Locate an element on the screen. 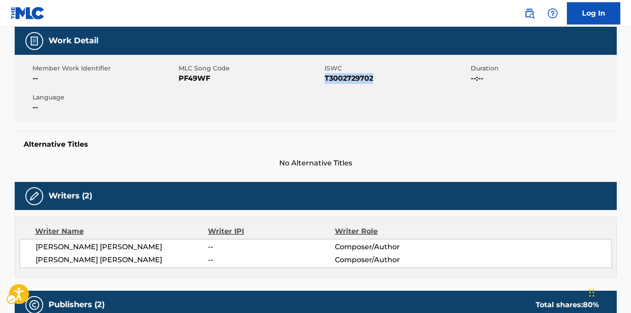  span: 80 % is located at coordinates (591, 304).